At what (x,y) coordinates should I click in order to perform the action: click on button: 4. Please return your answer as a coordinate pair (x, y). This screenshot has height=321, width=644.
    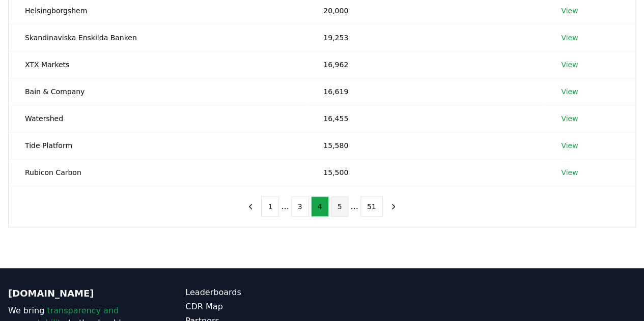
    Looking at the image, I should click on (320, 207).